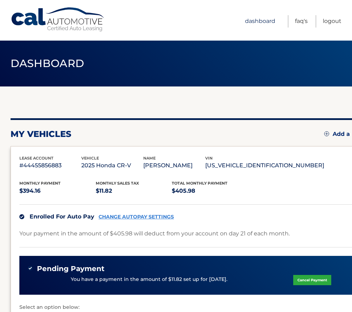  Describe the element at coordinates (134, 191) in the screenshot. I see `p: $11.82` at that location.